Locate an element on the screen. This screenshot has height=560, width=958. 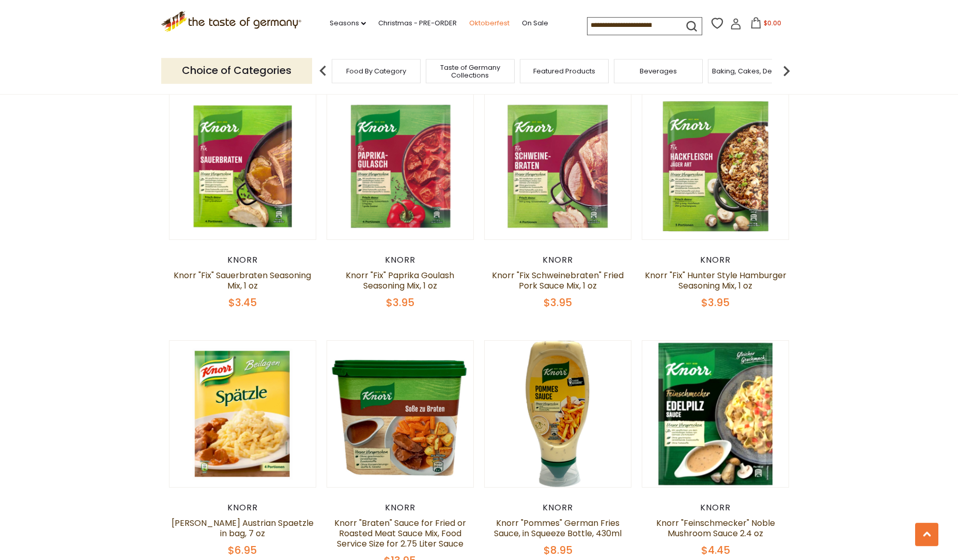
a: Oktoberfest is located at coordinates (490, 23).